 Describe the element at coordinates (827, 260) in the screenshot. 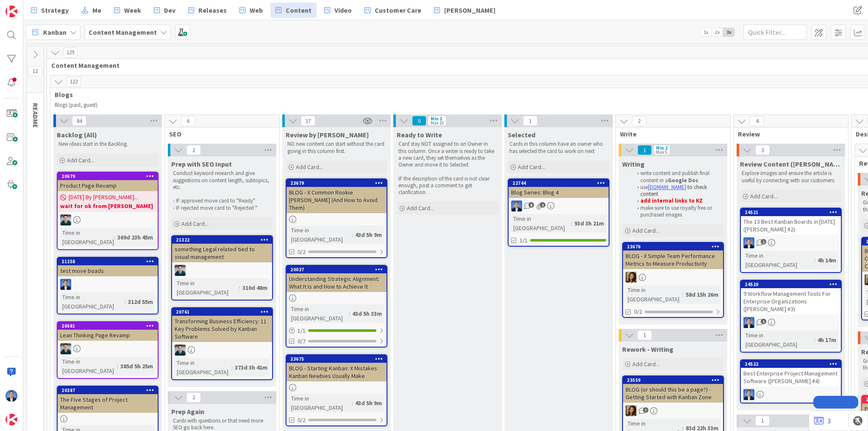

I see `div: 4h 14m` at that location.